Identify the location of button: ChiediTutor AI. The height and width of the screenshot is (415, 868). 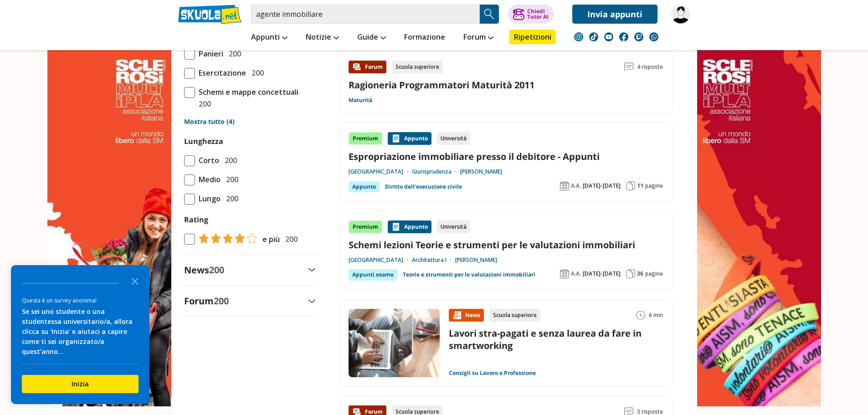
(531, 14).